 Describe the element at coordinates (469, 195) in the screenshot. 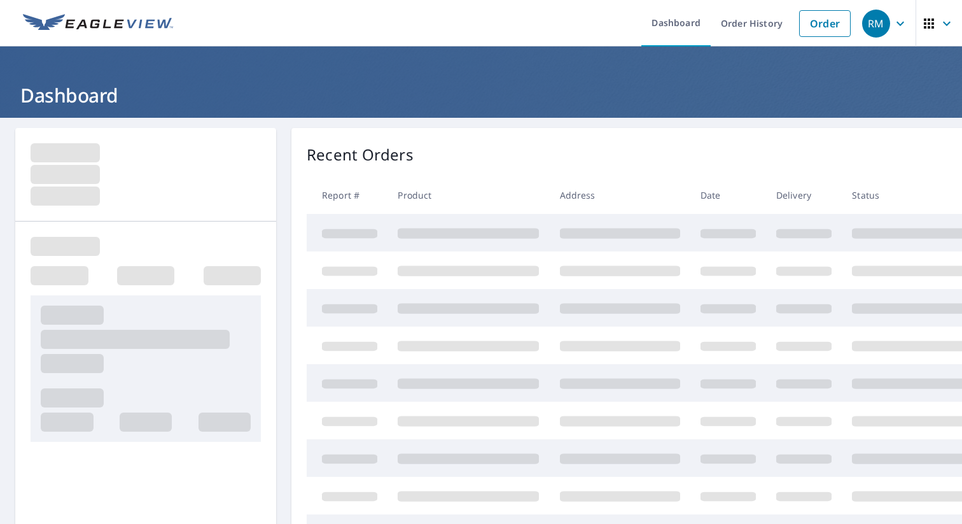

I see `th: Product` at that location.